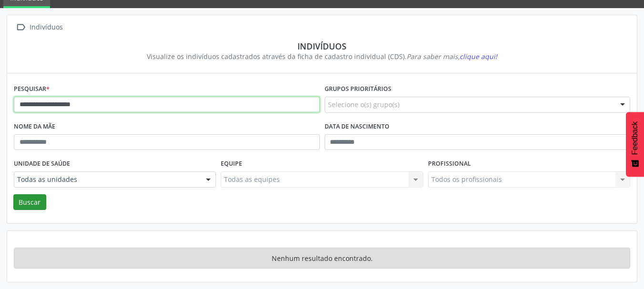 Image resolution: width=644 pixels, height=289 pixels. Describe the element at coordinates (358, 89) in the screenshot. I see `label: Grupos prioritários` at that location.